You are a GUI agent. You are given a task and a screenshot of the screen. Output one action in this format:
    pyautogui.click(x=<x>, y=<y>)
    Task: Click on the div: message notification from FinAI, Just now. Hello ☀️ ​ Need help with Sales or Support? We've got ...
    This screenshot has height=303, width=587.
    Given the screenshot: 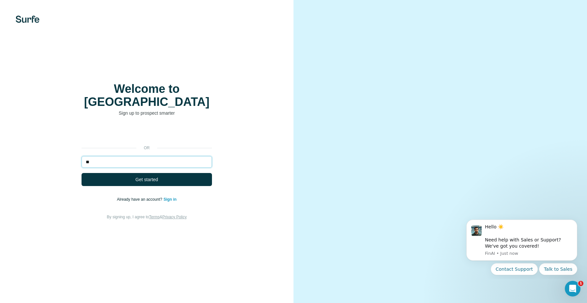 What is the action you would take?
    pyautogui.click(x=65, y=26)
    